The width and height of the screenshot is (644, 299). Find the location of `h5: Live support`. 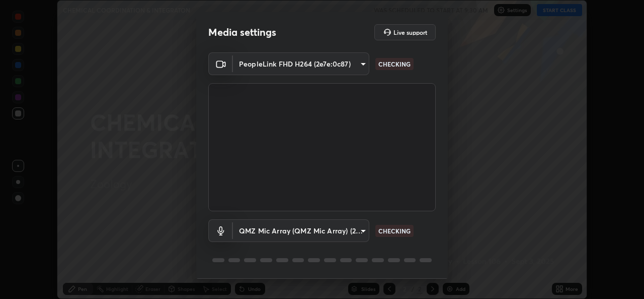

h5: Live support is located at coordinates (410, 33).